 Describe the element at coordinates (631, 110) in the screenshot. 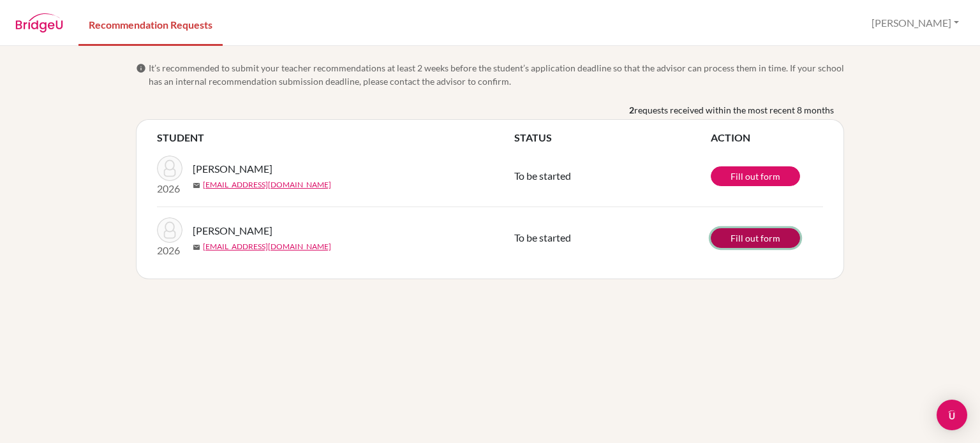

I see `b: 2` at that location.